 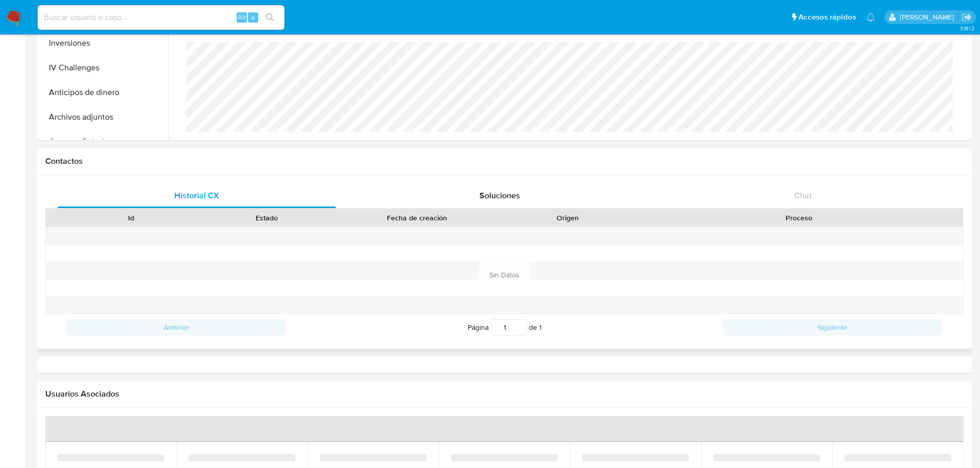 I want to click on div: Id, so click(x=131, y=218).